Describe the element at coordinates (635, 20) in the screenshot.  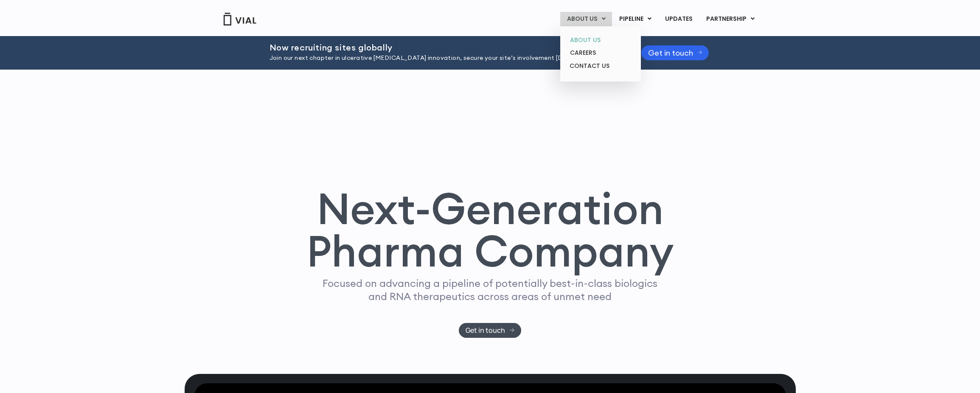
I see `a: PIPELINEMenu Toggle` at that location.